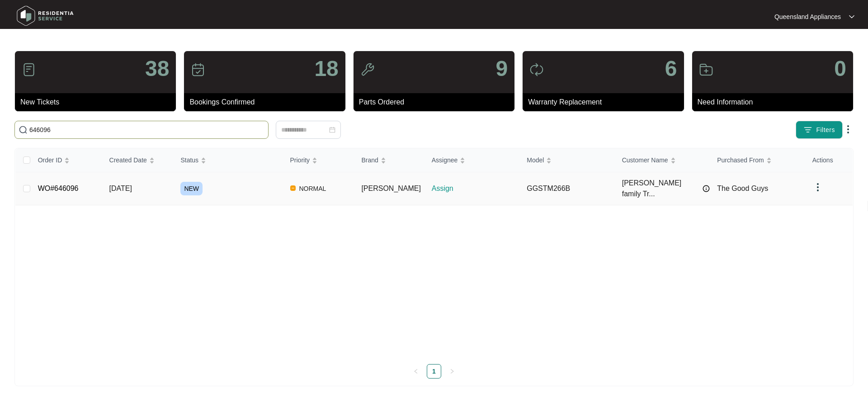 The width and height of the screenshot is (868, 412). What do you see at coordinates (502, 68) in the screenshot?
I see `p: 9` at bounding box center [502, 68].